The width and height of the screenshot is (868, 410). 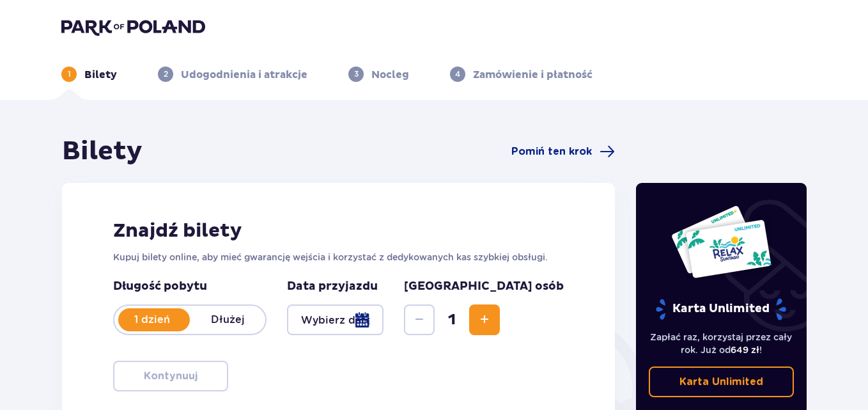 I want to click on p: Data przyjazdu, so click(x=333, y=287).